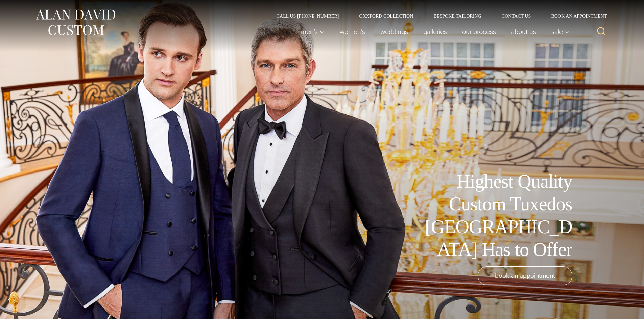 The image size is (644, 319). Describe the element at coordinates (433, 32) in the screenshot. I see `nav: Primary Navigation` at that location.